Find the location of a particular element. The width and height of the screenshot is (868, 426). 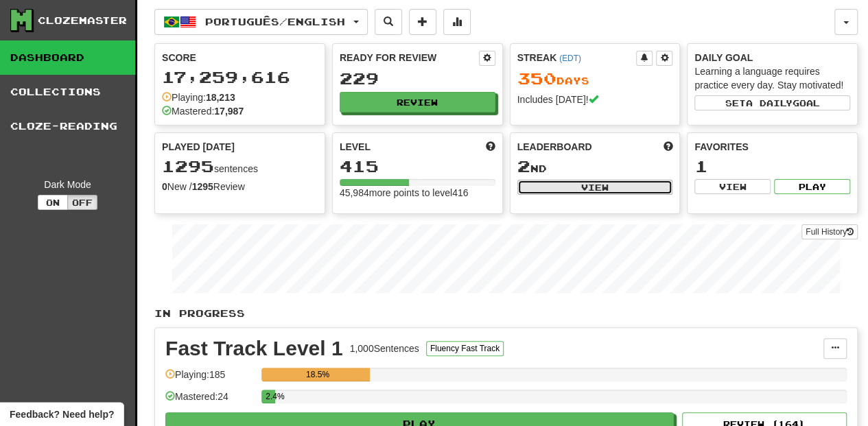

div: Learning a language requires practice every day. Stay motivated! is located at coordinates (772, 78).